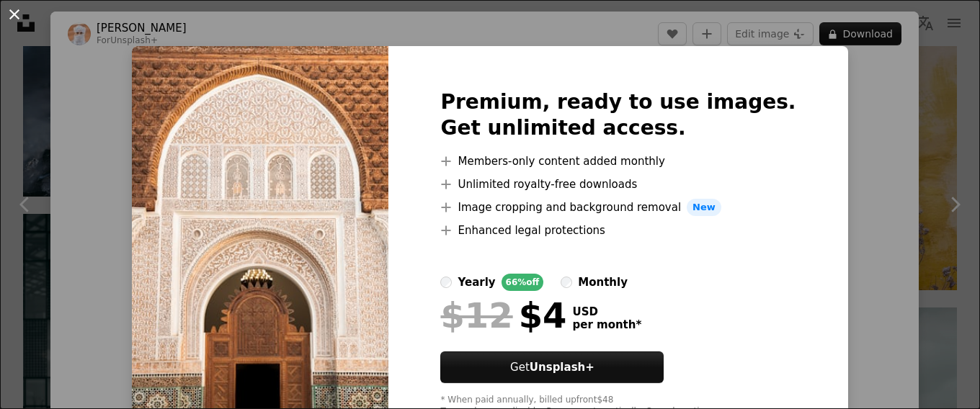 The image size is (980, 409). I want to click on div: monthly, so click(602, 282).